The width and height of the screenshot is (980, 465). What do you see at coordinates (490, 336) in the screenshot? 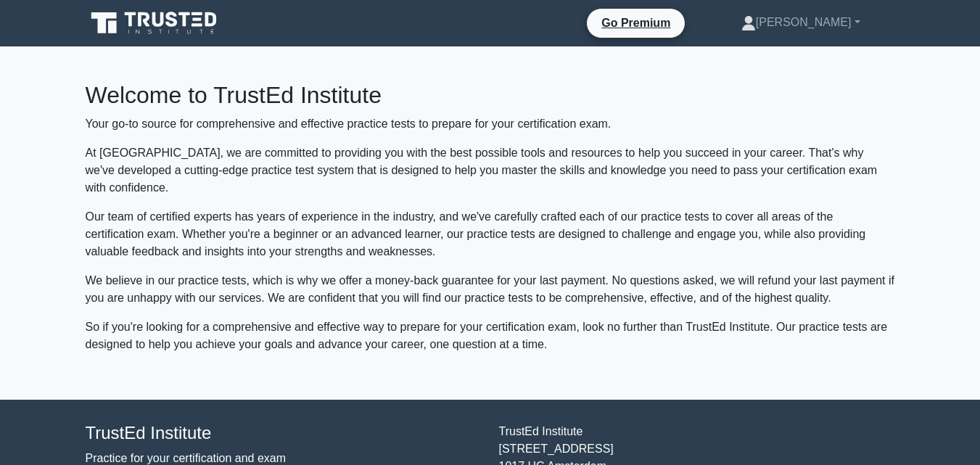
I see `p: So if you're looking for a comprehensive and effective way to prepare for your certification exam...` at bounding box center [490, 336].